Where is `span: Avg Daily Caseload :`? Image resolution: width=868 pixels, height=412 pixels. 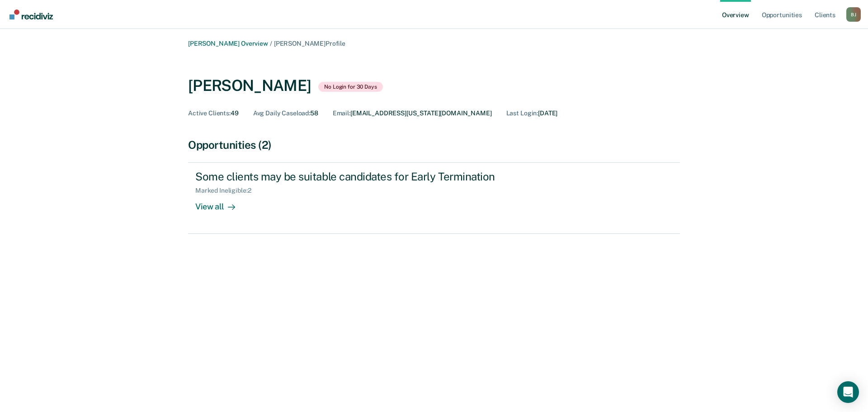
span: Avg Daily Caseload : is located at coordinates (281, 113).